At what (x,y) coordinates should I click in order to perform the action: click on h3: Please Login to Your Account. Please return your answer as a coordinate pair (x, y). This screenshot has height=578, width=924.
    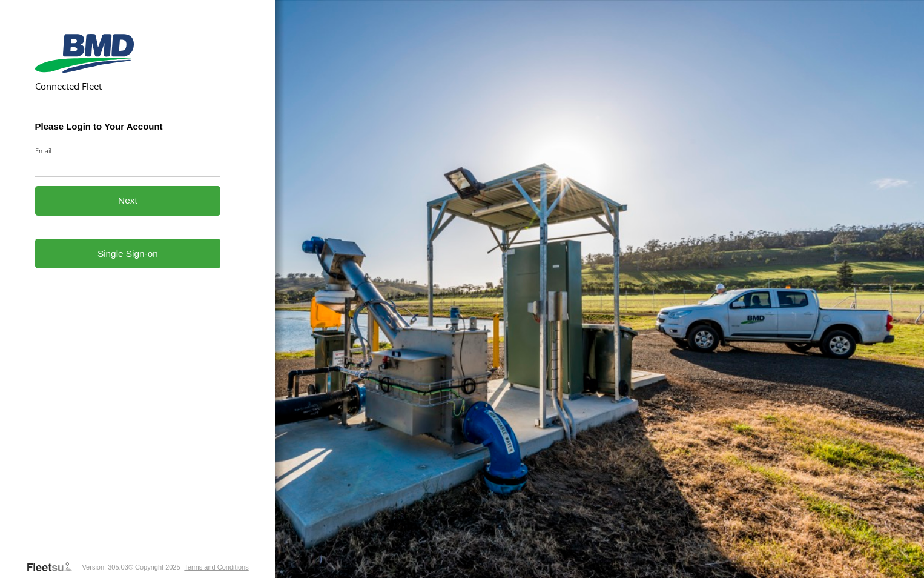
    Looking at the image, I should click on (128, 126).